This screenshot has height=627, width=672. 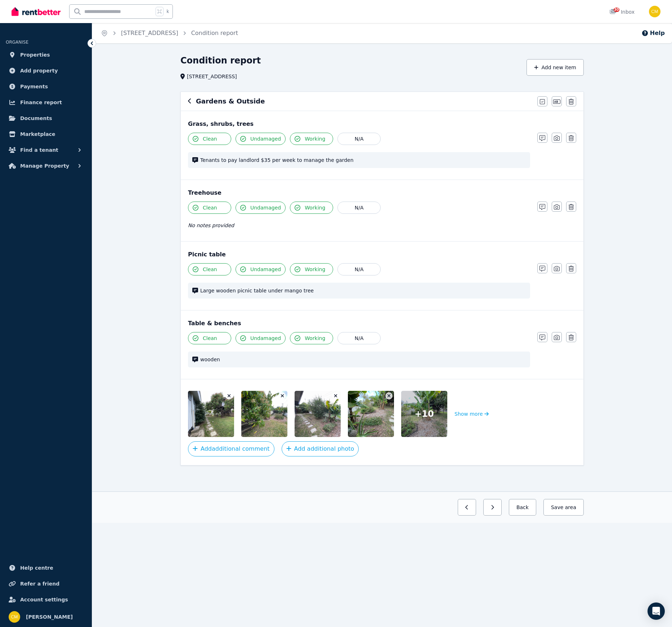 What do you see at coordinates (46, 103) in the screenshot?
I see `a: Finance report` at bounding box center [46, 103].